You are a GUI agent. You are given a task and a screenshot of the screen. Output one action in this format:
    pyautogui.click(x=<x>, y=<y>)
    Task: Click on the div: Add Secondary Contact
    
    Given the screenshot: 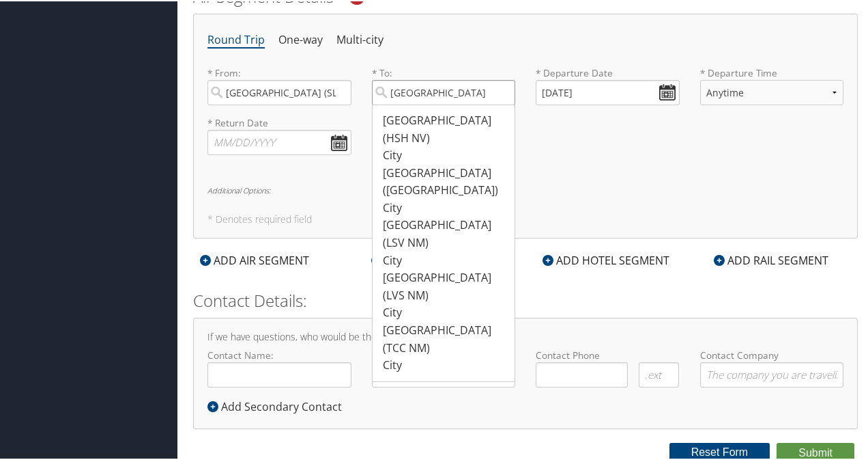 What is the action you would take?
    pyautogui.click(x=278, y=405)
    